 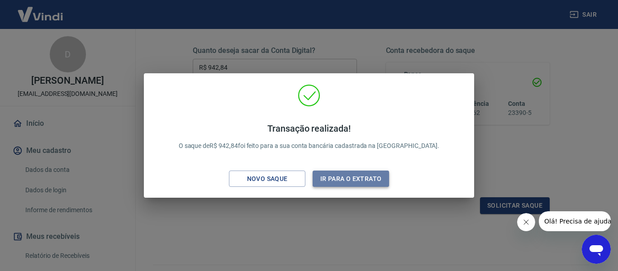 What do you see at coordinates (267, 179) in the screenshot?
I see `button: Novo saque` at bounding box center [267, 179].